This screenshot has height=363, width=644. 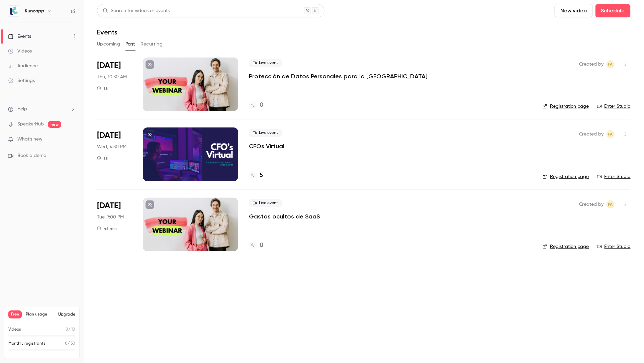 What do you see at coordinates (70, 343) in the screenshot?
I see `p: / 30` at bounding box center [70, 343].